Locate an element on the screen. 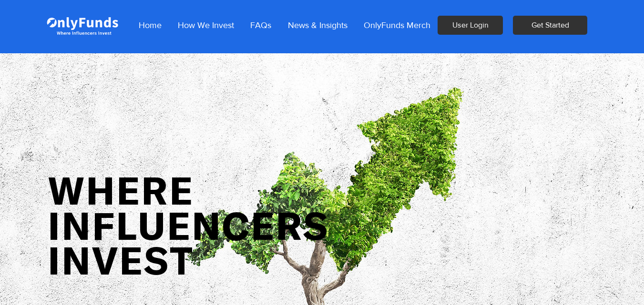  a: OnlyFunds Merch is located at coordinates (396, 26).